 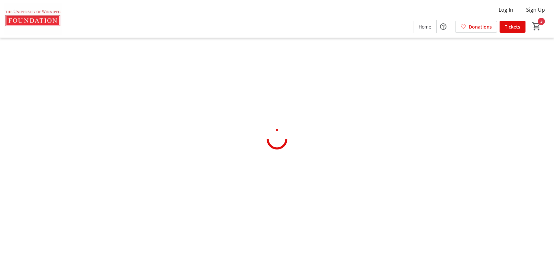 What do you see at coordinates (33, 19) in the screenshot?
I see `img: The U of W Foundation's Logo` at bounding box center [33, 19].